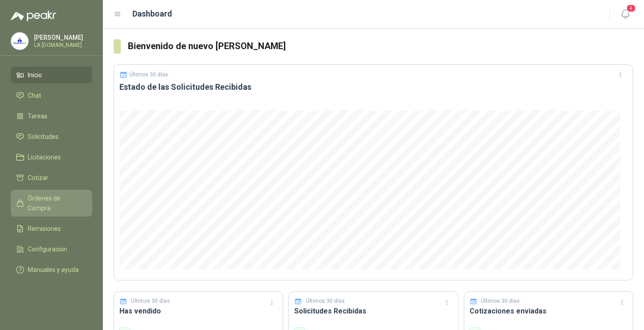  What do you see at coordinates (374, 87) in the screenshot?
I see `h3: Estado de las Solicitudes Recibidas` at bounding box center [374, 87].